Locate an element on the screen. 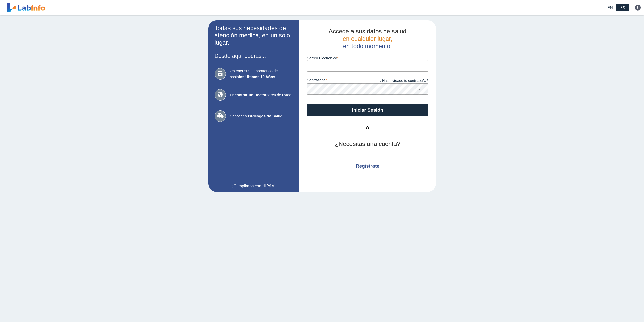  label: contraseña is located at coordinates (337, 81).